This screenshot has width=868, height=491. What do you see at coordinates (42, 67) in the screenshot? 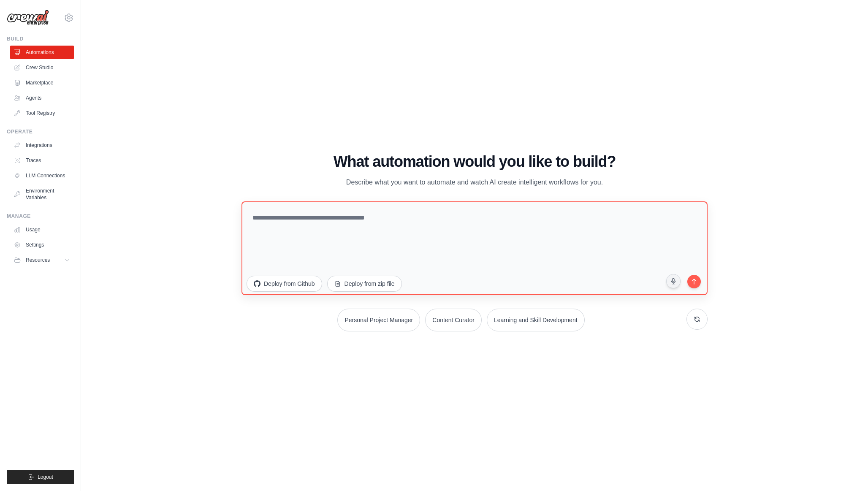
I see `a: Crew Studio` at bounding box center [42, 67].